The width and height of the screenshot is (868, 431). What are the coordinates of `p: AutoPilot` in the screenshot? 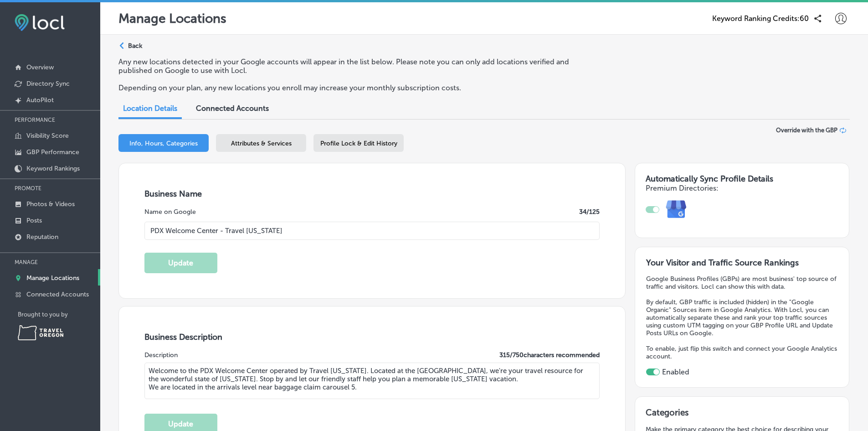 It's located at (40, 100).